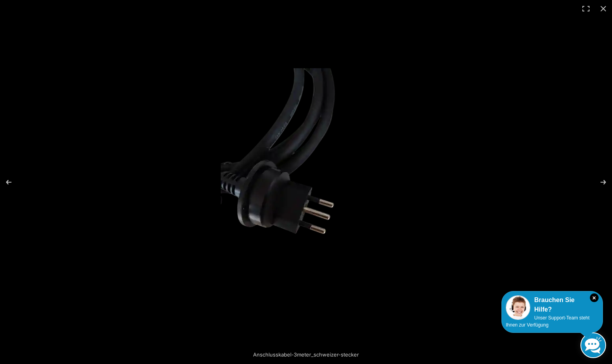  Describe the element at coordinates (594, 298) in the screenshot. I see `i: Schließen` at that location.